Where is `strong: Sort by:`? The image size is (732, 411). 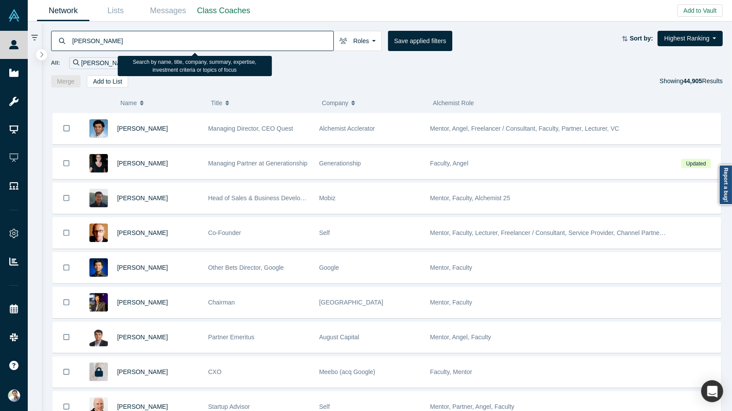 strong: Sort by: is located at coordinates (641, 38).